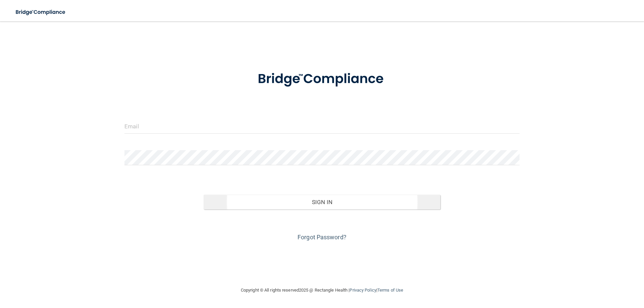 The width and height of the screenshot is (644, 308). I want to click on input: Email, so click(322, 126).